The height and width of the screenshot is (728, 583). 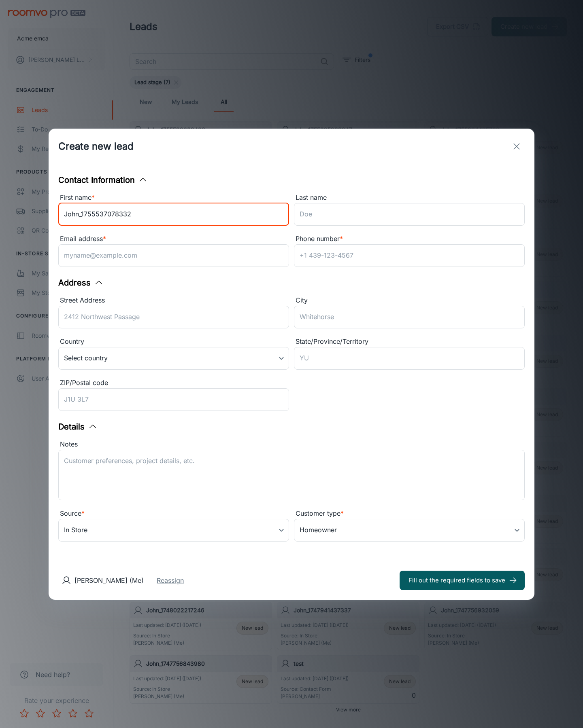 What do you see at coordinates (173, 342) in the screenshot?
I see `div: Country` at bounding box center [173, 342].